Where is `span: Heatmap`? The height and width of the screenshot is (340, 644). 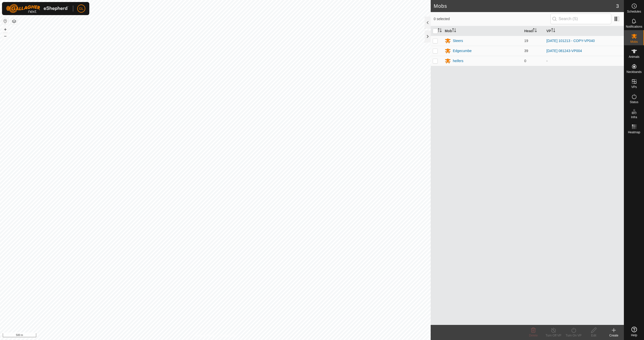
span: Heatmap is located at coordinates (634, 132).